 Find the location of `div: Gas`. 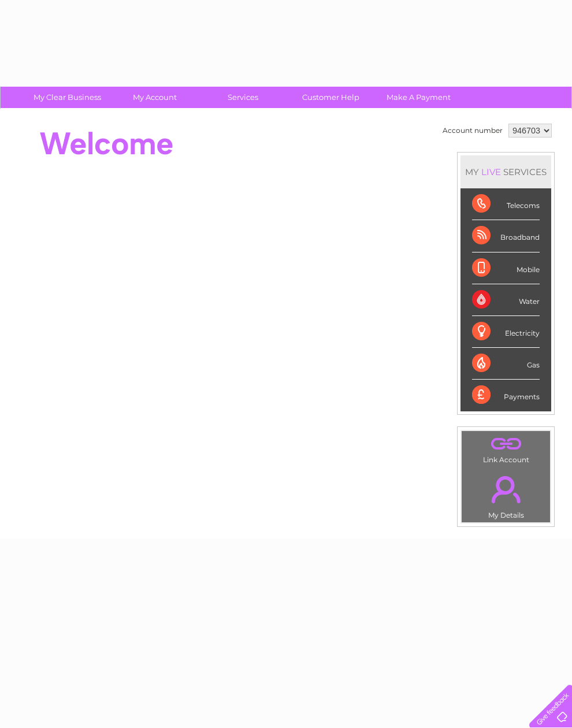

div: Gas is located at coordinates (506, 363).